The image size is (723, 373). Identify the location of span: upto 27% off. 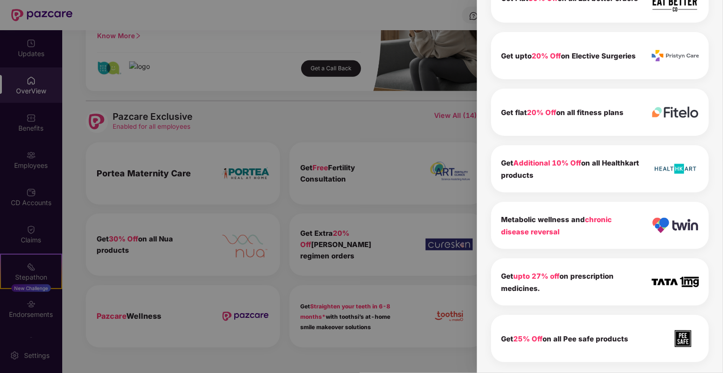
(537, 276).